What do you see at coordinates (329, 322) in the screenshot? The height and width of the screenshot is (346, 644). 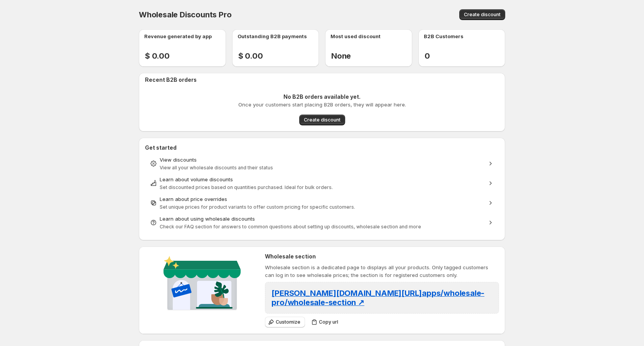 I see `span: Copy url` at bounding box center [329, 322].